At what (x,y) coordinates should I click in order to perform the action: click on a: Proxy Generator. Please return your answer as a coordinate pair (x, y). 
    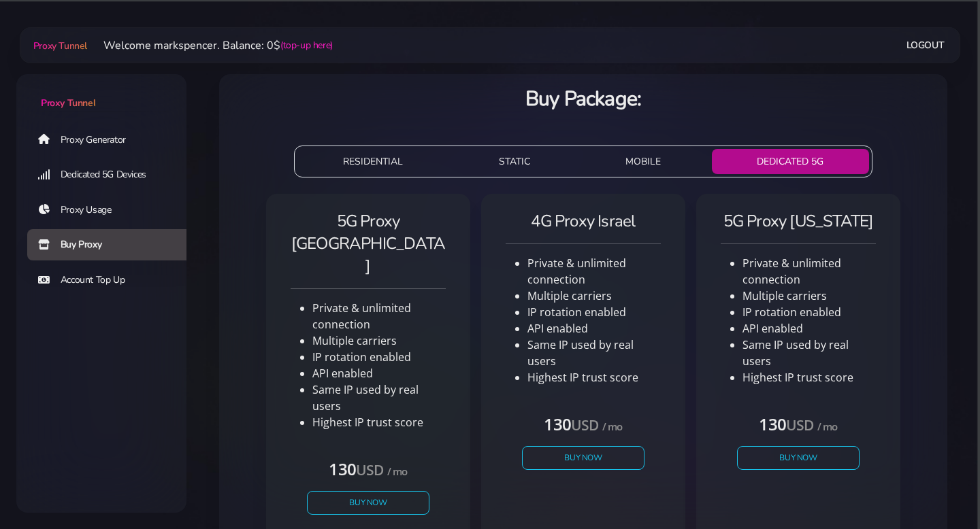
    Looking at the image, I should click on (112, 140).